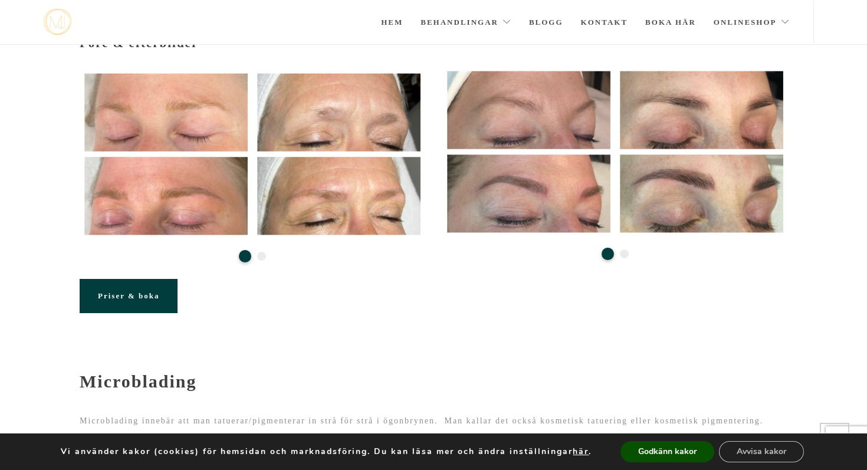 The width and height of the screenshot is (867, 470). I want to click on a: Kontakt, so click(605, 22).